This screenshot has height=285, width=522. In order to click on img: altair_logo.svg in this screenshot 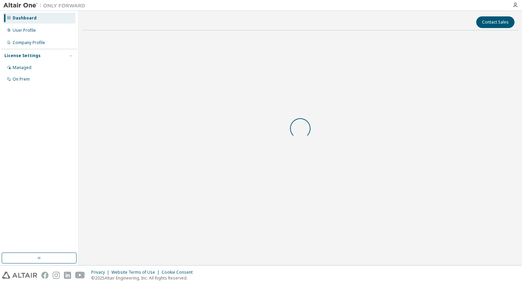, I will do `click(19, 275)`.